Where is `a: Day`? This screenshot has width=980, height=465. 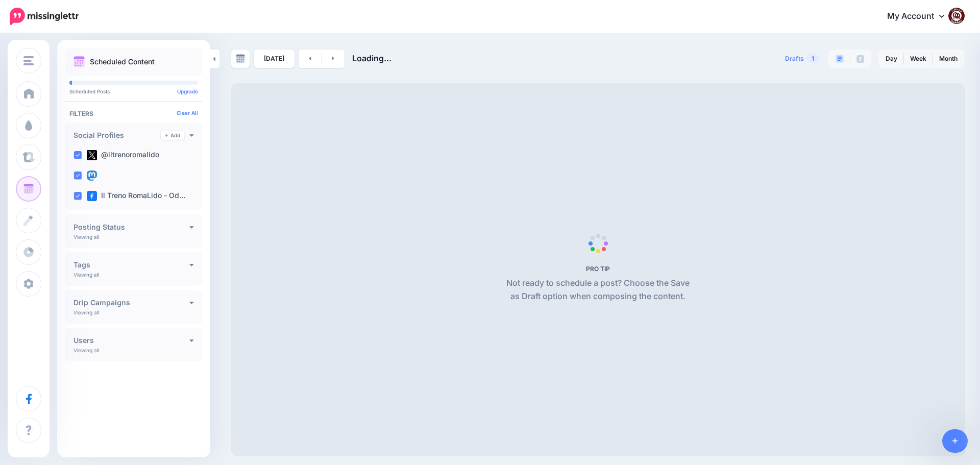
a: Day is located at coordinates (891, 59).